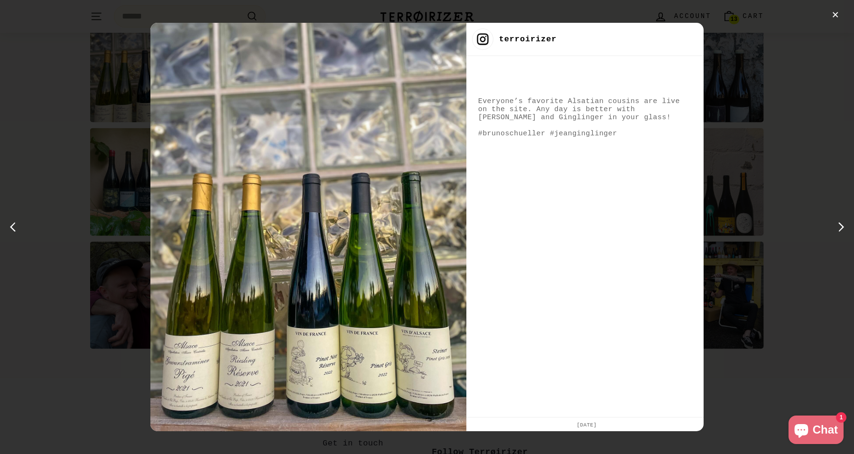 The height and width of the screenshot is (454, 854). Describe the element at coordinates (840, 227) in the screenshot. I see `div: next post` at that location.